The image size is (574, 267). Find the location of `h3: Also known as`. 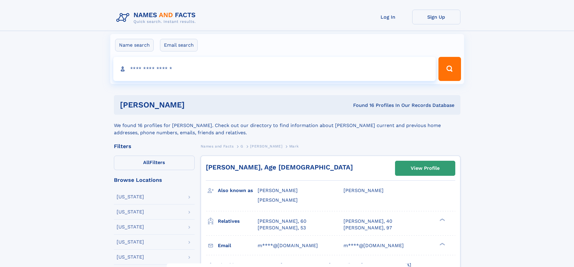

h3: Also known as is located at coordinates (238, 191).